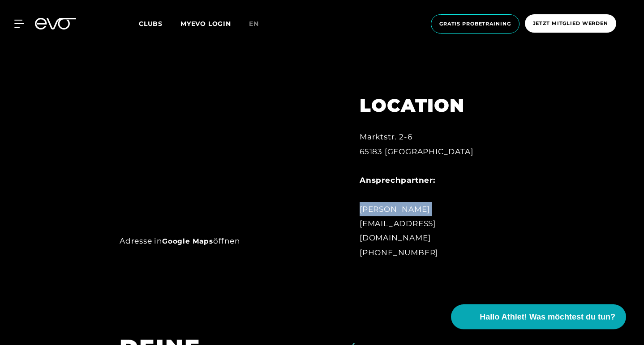  Describe the element at coordinates (433, 106) in the screenshot. I see `h2: LOCATION` at that location.